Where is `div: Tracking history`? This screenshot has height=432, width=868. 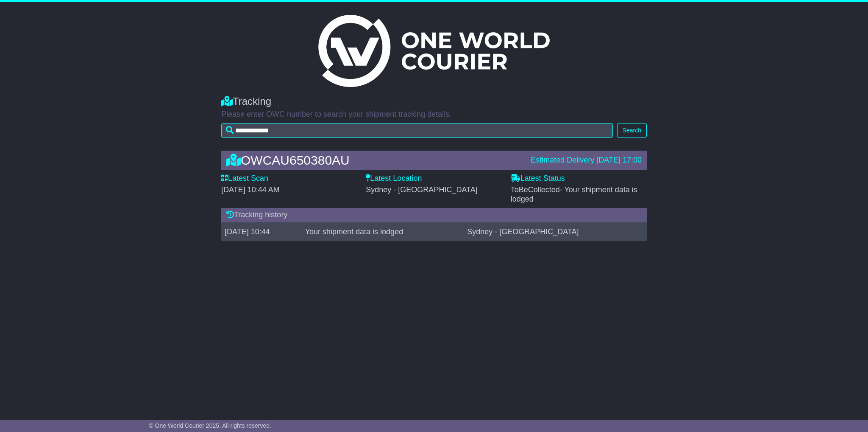
div: Tracking history is located at coordinates (434, 215).